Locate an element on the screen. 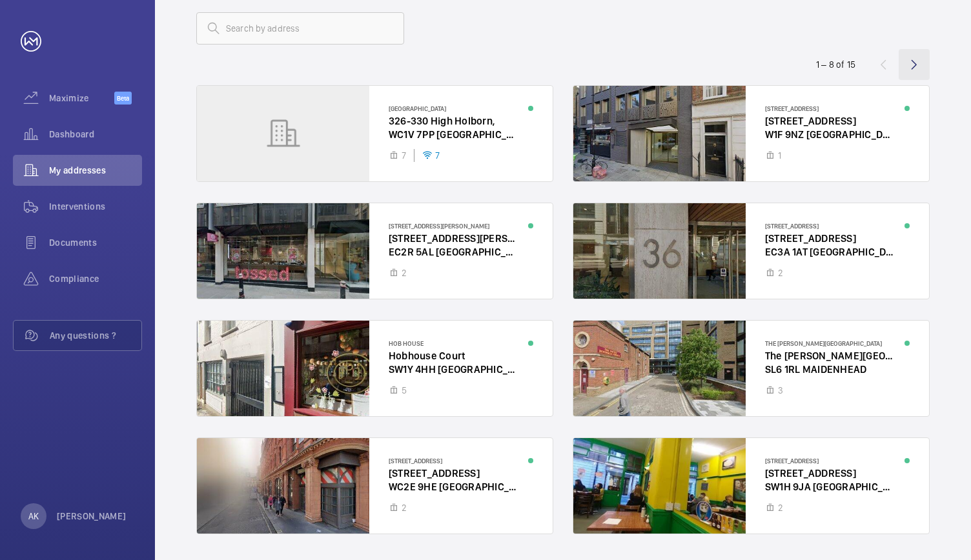 The image size is (971, 560). span: Compliance is located at coordinates (96, 279).